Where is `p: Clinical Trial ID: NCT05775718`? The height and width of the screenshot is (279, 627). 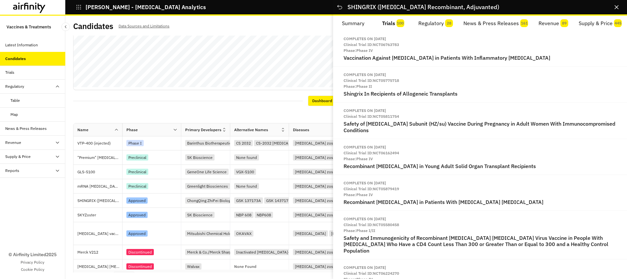 p: Clinical Trial ID: NCT05775718 is located at coordinates (480, 81).